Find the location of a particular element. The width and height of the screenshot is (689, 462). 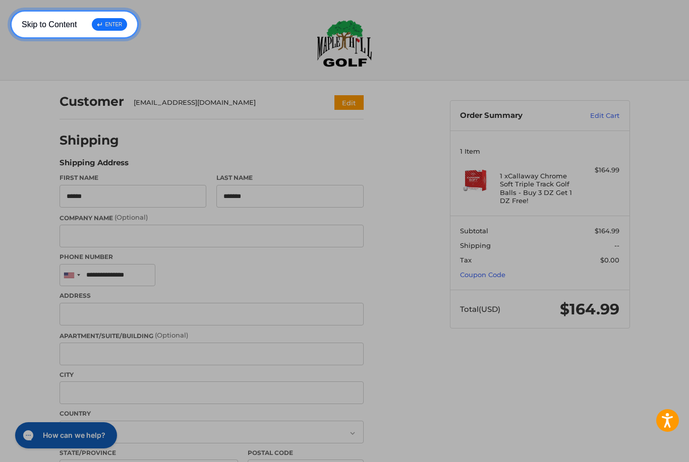

label: Company Name is located at coordinates (211, 218).